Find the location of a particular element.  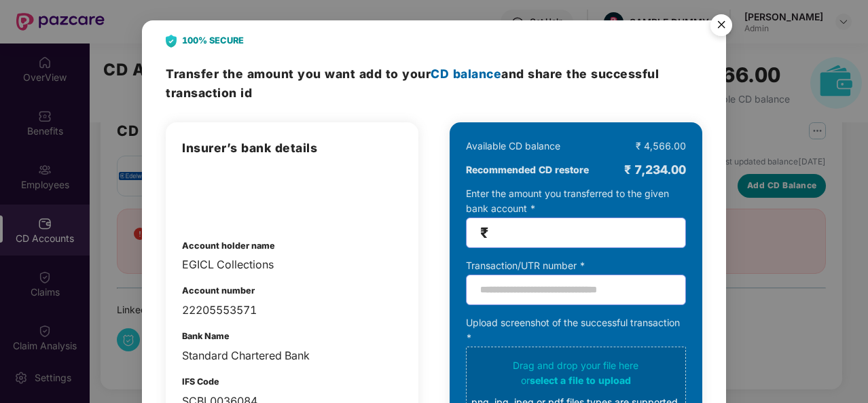

img: admin-overview is located at coordinates (217, 195).